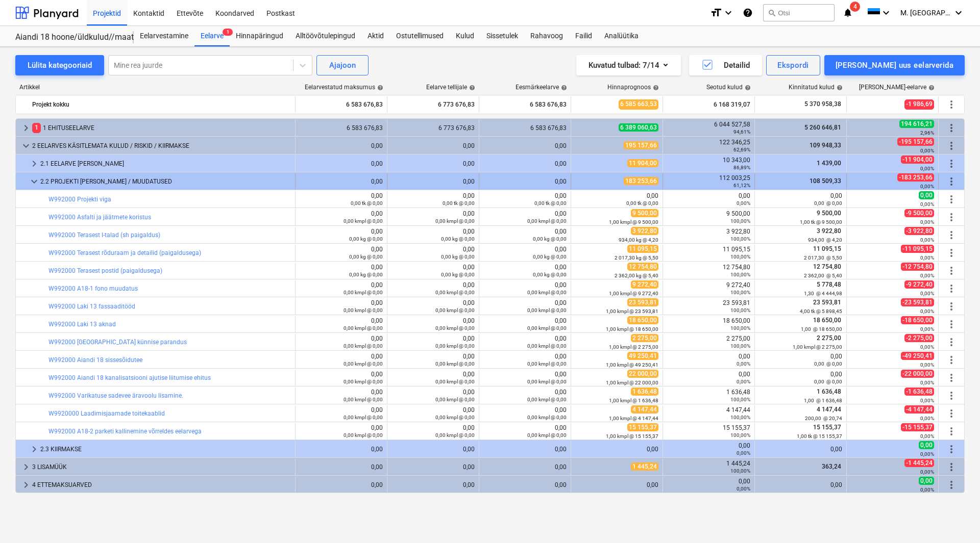  What do you see at coordinates (799, 13) in the screenshot?
I see `button: Otsi` at bounding box center [799, 13].